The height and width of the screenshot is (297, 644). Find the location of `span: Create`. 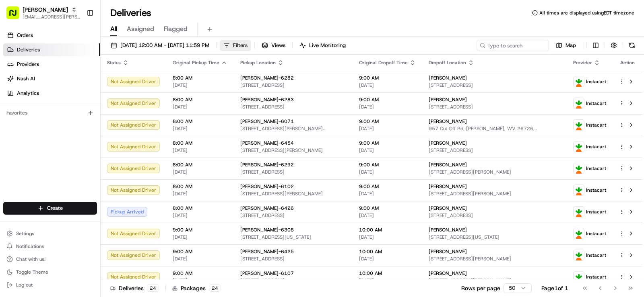

span: Create is located at coordinates (55, 208).